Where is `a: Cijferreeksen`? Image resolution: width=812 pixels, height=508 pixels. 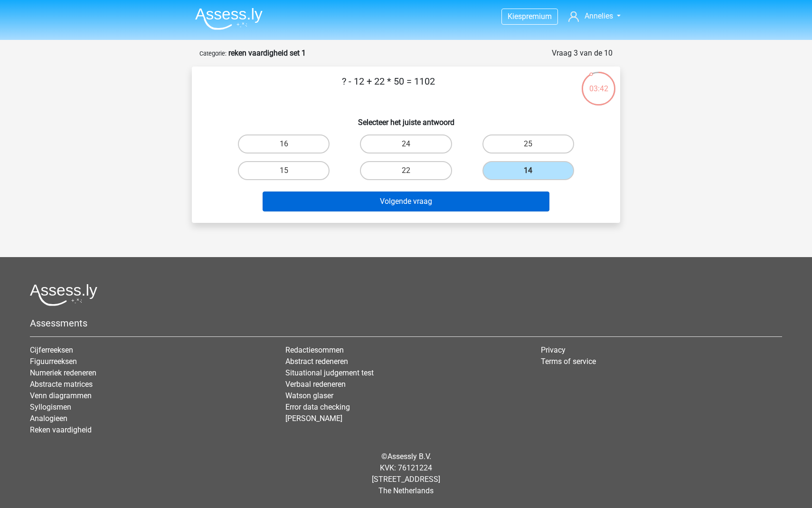 a: Cijferreeksen is located at coordinates (52, 350).